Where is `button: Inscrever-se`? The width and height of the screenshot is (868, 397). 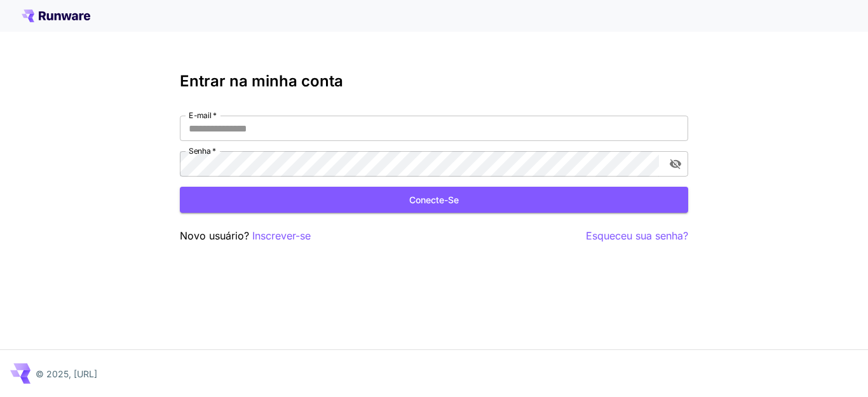
button: Inscrever-se is located at coordinates (281, 236).